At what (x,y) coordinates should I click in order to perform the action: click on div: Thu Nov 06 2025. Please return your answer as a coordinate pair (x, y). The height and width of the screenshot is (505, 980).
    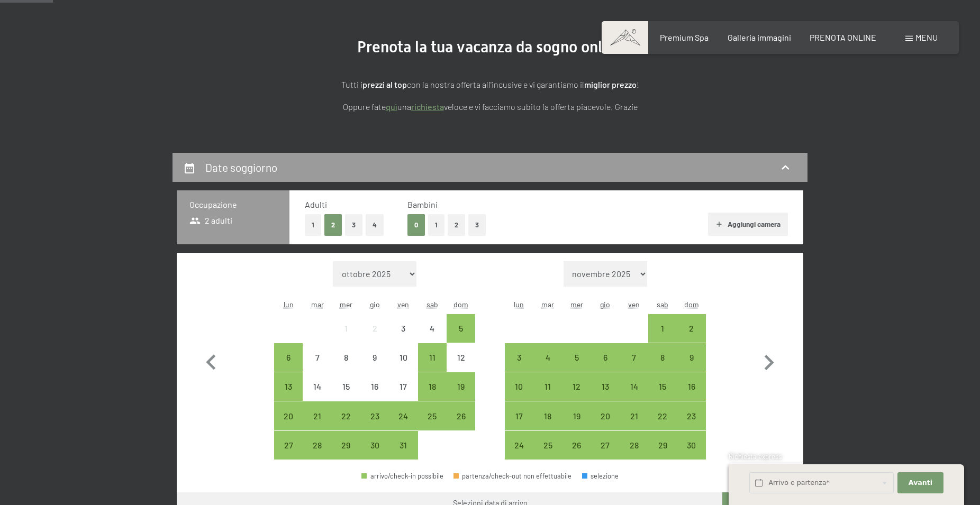
    Looking at the image, I should click on (605, 357).